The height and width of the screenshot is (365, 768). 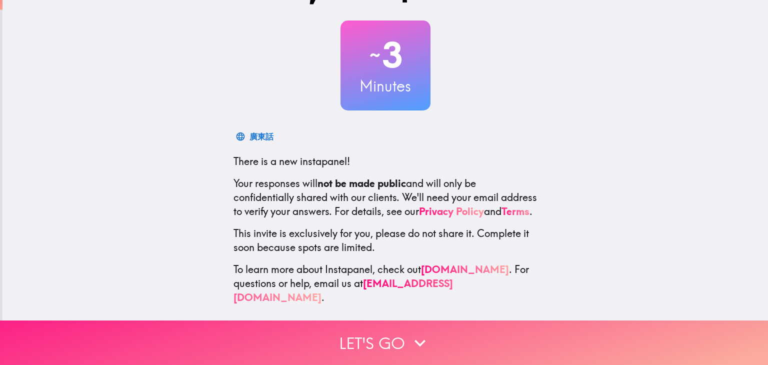 What do you see at coordinates (256, 137) in the screenshot?
I see `button: 廣東話` at bounding box center [256, 137].